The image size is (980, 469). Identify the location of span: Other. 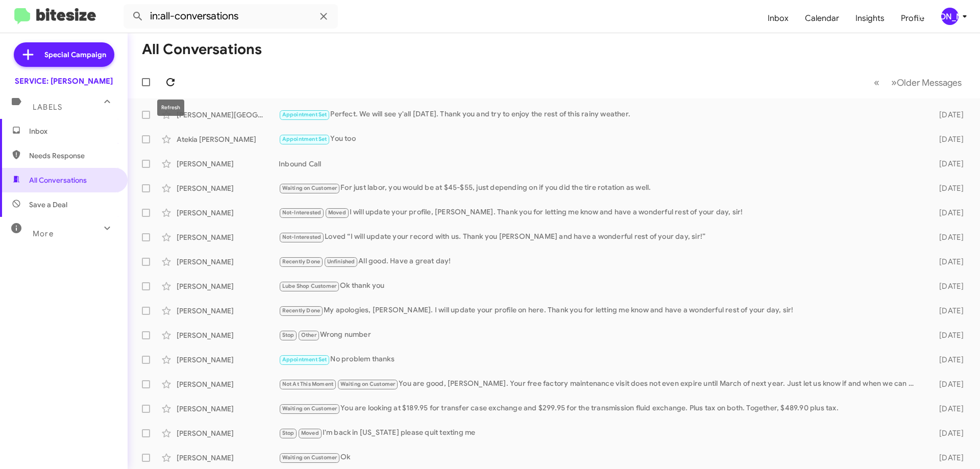
(309, 335).